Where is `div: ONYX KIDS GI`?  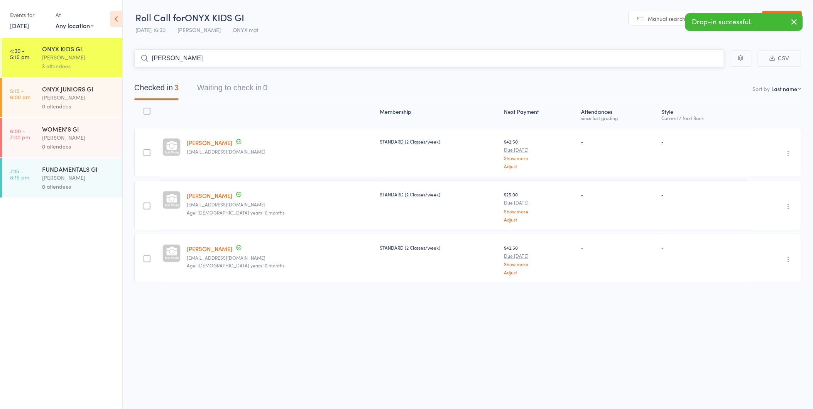 div: ONYX KIDS GI is located at coordinates (79, 49).